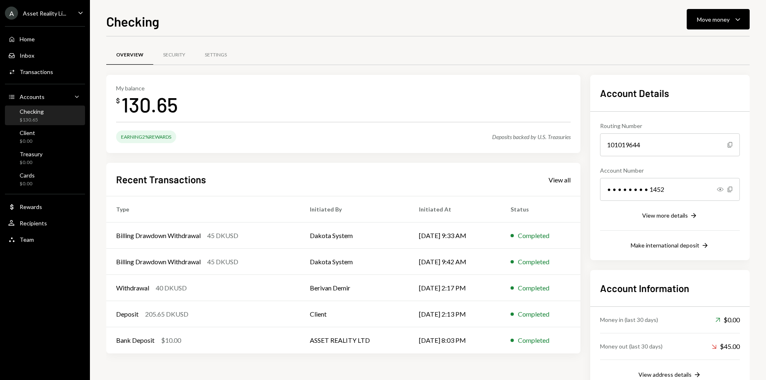 The image size is (766, 380). Describe the element at coordinates (718, 19) in the screenshot. I see `button: Move money` at that location.